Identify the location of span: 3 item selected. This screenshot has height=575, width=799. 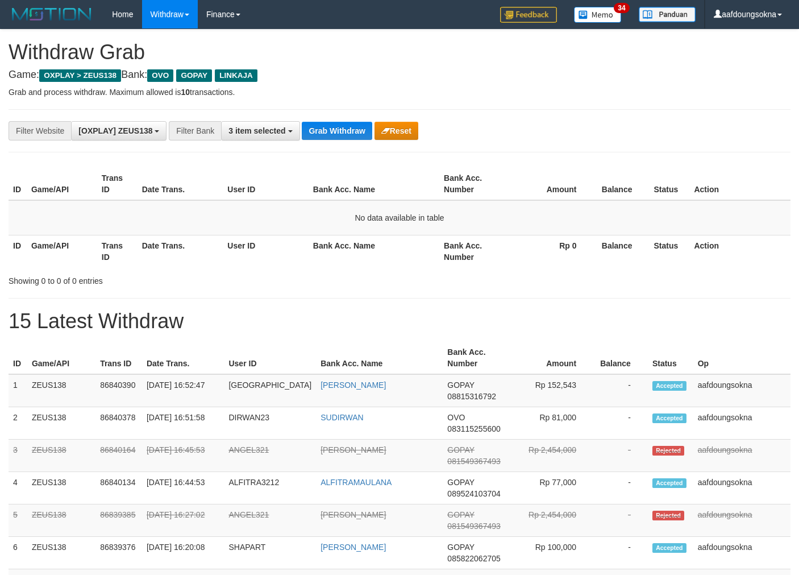
(257, 131).